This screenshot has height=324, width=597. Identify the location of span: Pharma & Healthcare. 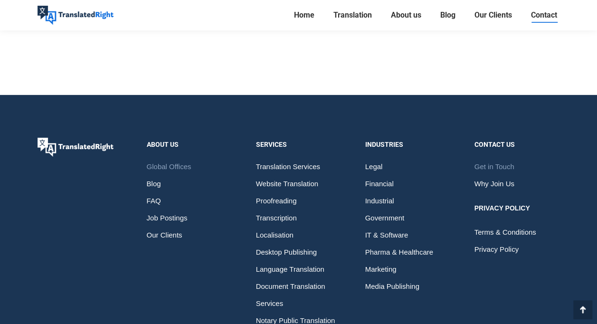
(399, 252).